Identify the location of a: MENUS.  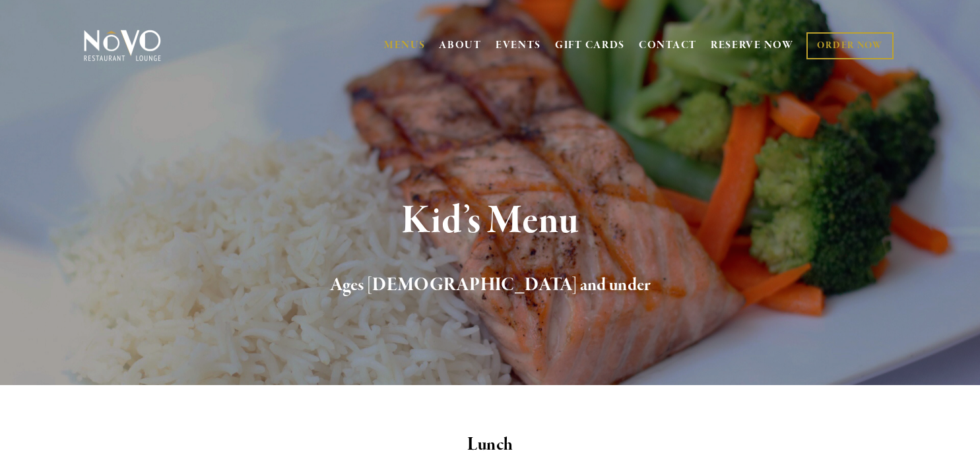
(404, 46).